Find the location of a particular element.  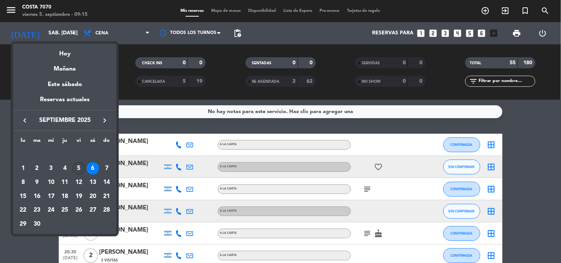

div: 11 is located at coordinates (65, 183).